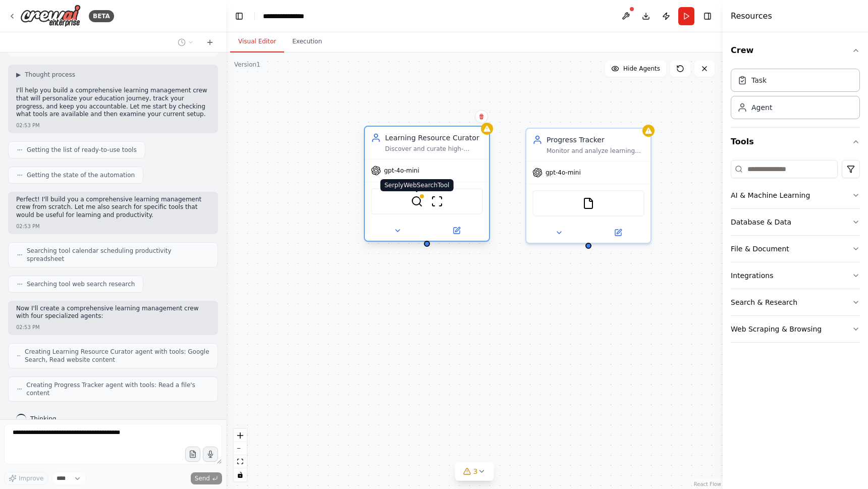 This screenshot has height=489, width=868. Describe the element at coordinates (82, 150) in the screenshot. I see `span: Getting the list of ready-to-use tools` at that location.